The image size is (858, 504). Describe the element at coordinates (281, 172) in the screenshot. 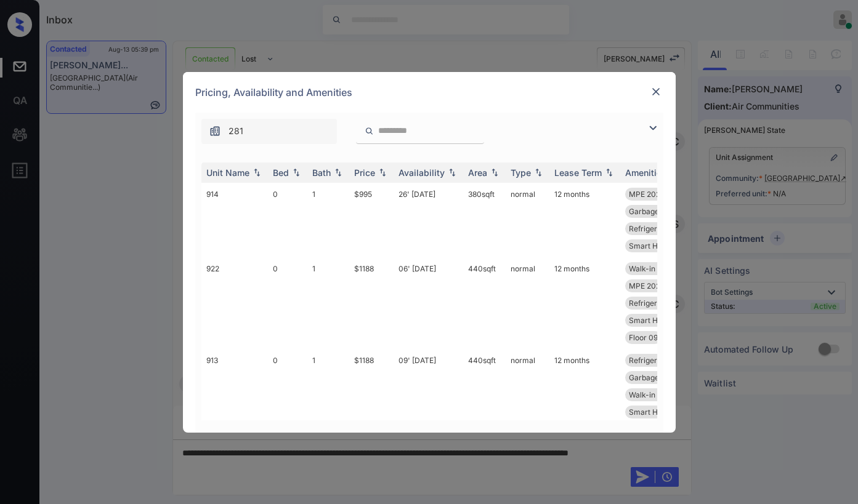

I see `div: Bed` at that location.